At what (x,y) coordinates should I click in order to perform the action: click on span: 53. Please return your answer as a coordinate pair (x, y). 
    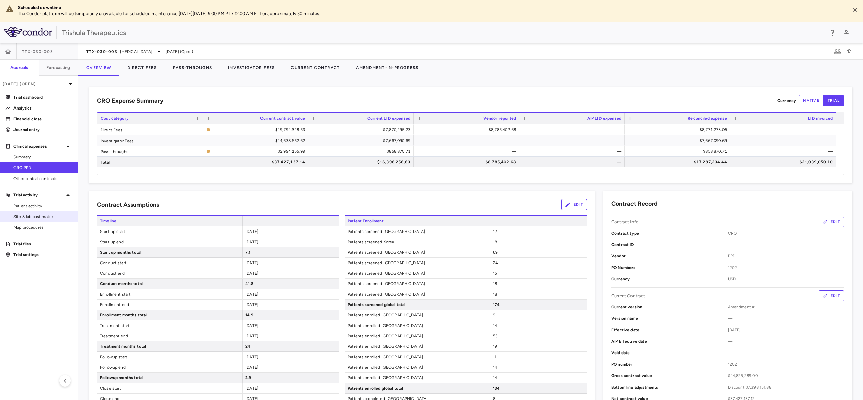
    Looking at the image, I should click on (495, 336).